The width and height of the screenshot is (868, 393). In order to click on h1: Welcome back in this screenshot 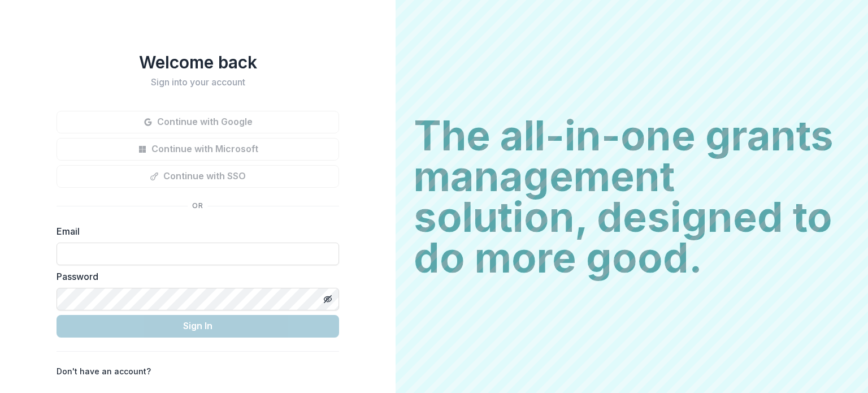, I will do `click(198, 62)`.